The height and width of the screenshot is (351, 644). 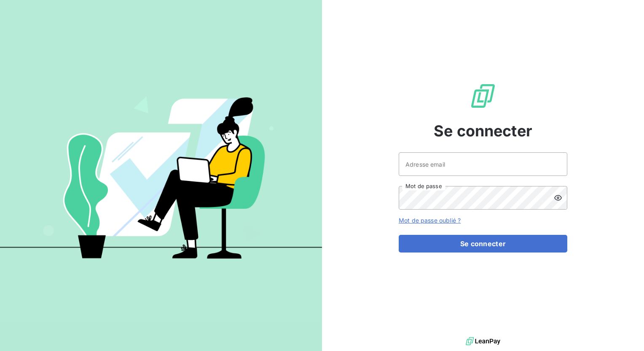 What do you see at coordinates (483, 341) in the screenshot?
I see `img: logo` at bounding box center [483, 341].